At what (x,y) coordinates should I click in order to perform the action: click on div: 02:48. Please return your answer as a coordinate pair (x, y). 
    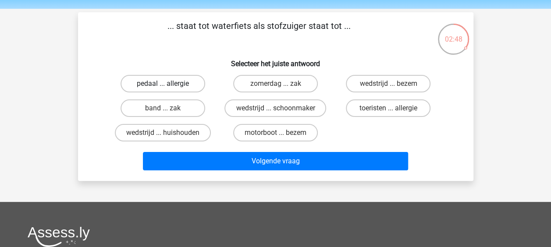
    Looking at the image, I should click on (453, 34).